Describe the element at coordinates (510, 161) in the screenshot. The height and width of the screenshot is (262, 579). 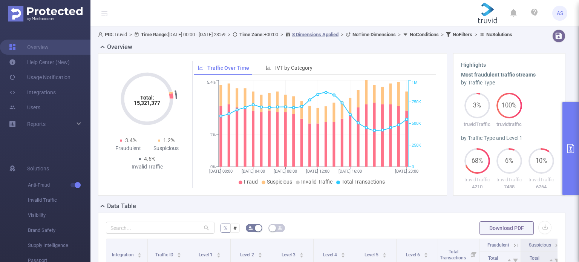
I see `span: 6%` at that location.